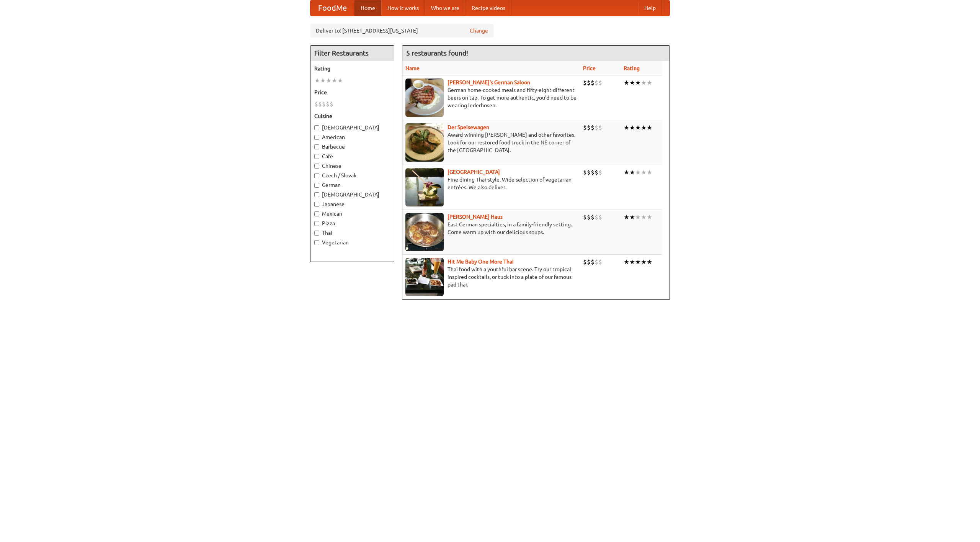  What do you see at coordinates (352, 185) in the screenshot?
I see `label: German` at bounding box center [352, 185].